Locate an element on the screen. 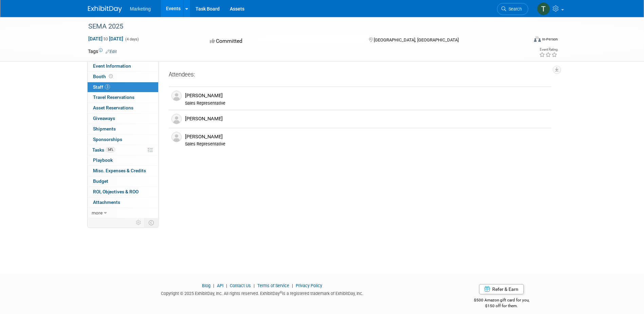  span: 54% is located at coordinates (110, 150).